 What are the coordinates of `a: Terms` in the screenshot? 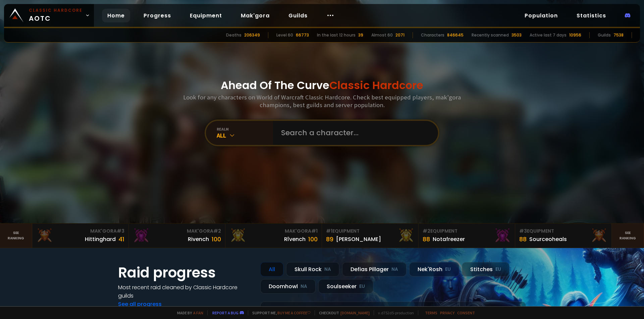 It's located at (431, 313).